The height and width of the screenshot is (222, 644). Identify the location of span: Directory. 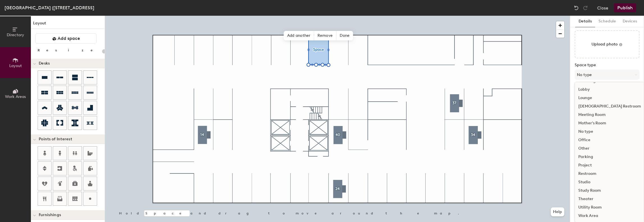
(15, 35).